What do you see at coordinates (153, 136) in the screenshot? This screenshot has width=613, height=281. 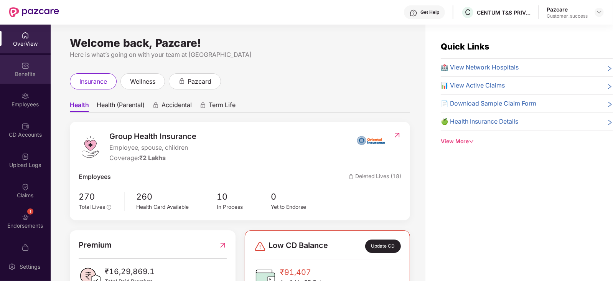 I see `span: Group Health Insurance` at bounding box center [153, 136].